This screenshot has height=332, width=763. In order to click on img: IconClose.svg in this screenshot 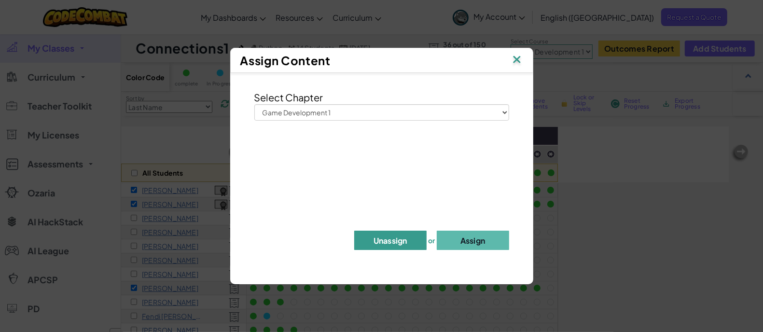, I will do `click(517, 60)`.